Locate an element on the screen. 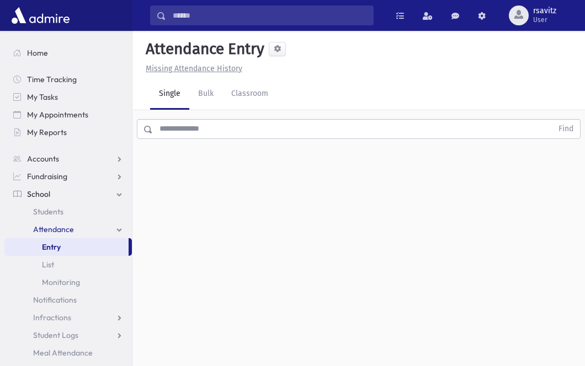  a: My Tasks is located at coordinates (68, 97).